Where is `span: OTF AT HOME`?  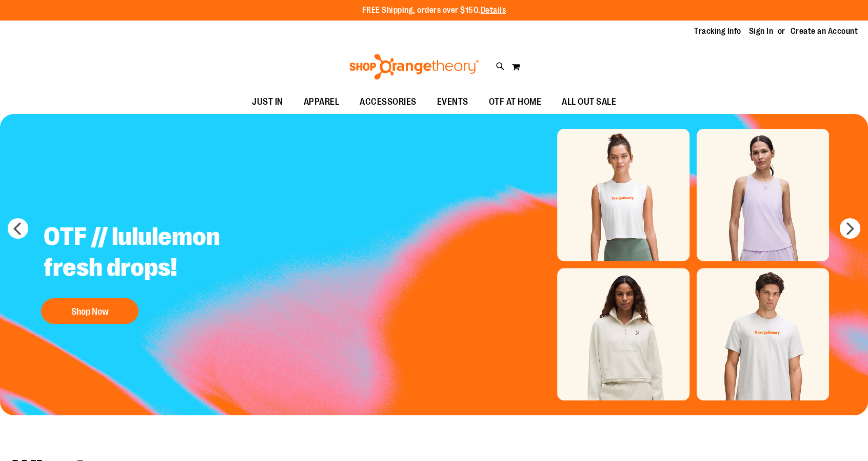 span: OTF AT HOME is located at coordinates (515, 102).